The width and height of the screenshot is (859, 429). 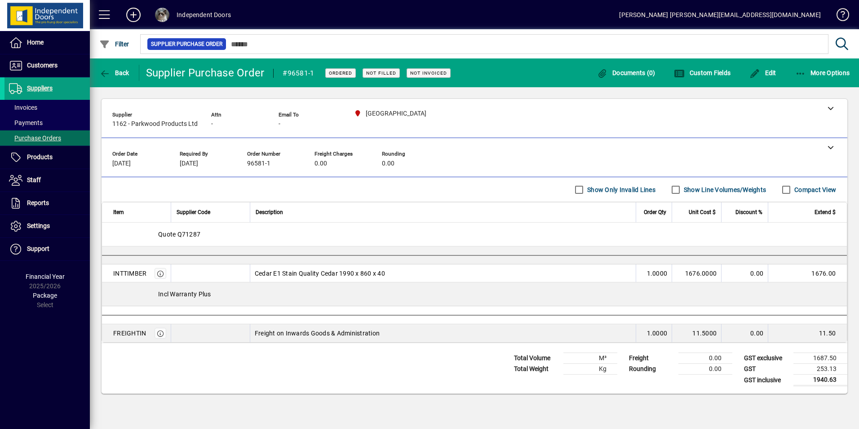 What do you see at coordinates (381, 73) in the screenshot?
I see `span: Not Filled` at bounding box center [381, 73].